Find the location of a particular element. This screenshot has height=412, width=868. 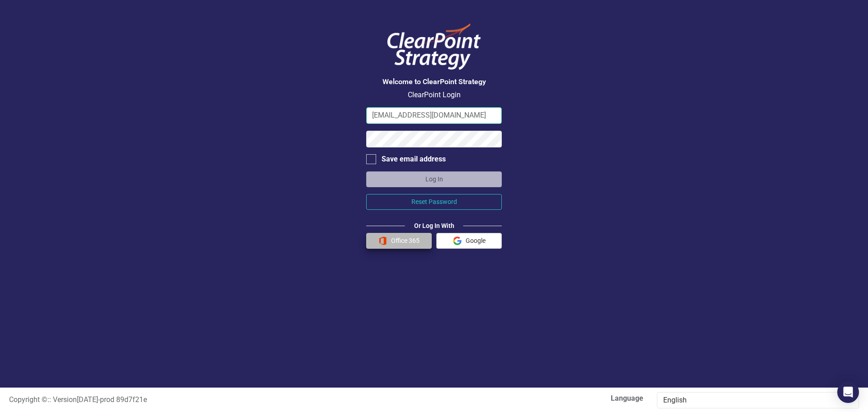

img: Google is located at coordinates (457, 240).